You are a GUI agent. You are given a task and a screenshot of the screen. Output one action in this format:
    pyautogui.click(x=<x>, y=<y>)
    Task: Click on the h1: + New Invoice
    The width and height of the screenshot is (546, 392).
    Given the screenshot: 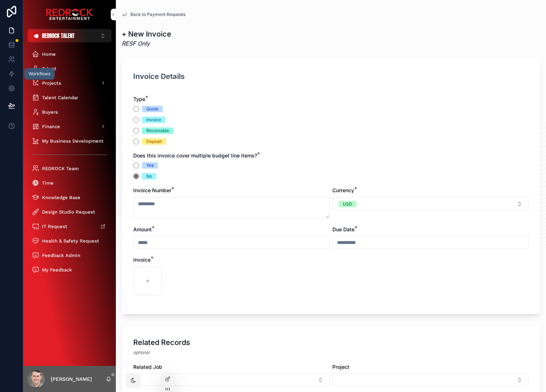 What is the action you would take?
    pyautogui.click(x=146, y=34)
    